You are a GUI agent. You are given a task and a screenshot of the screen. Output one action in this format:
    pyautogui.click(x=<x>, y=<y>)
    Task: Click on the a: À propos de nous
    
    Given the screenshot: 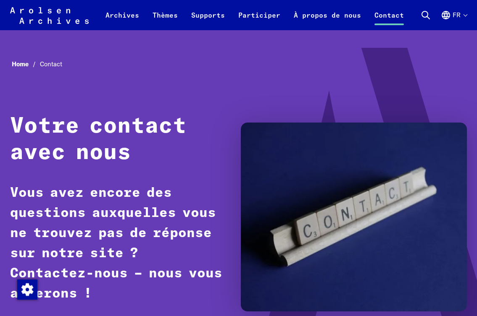 What is the action you would take?
    pyautogui.click(x=327, y=20)
    